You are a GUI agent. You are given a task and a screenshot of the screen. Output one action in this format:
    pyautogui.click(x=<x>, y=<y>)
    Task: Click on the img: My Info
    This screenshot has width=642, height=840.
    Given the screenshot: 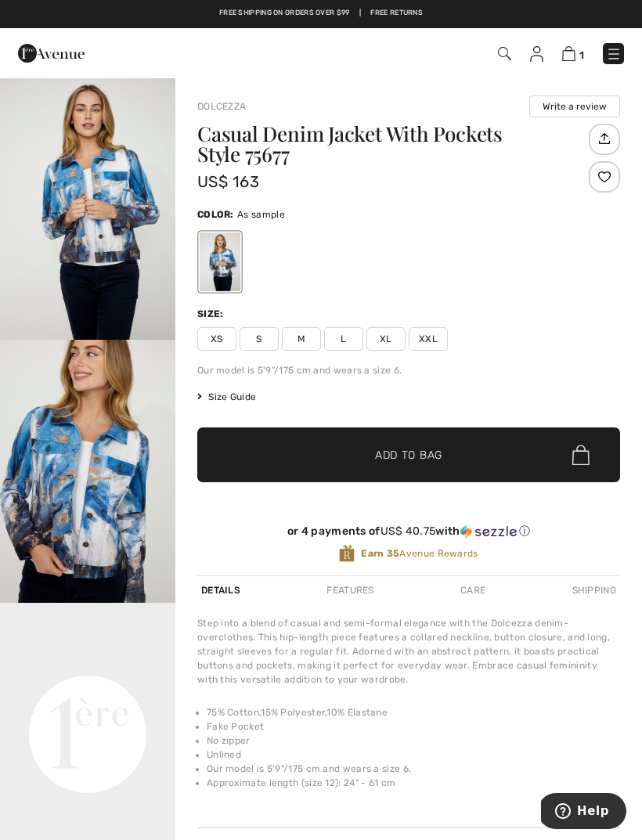 What is the action you would take?
    pyautogui.click(x=536, y=54)
    